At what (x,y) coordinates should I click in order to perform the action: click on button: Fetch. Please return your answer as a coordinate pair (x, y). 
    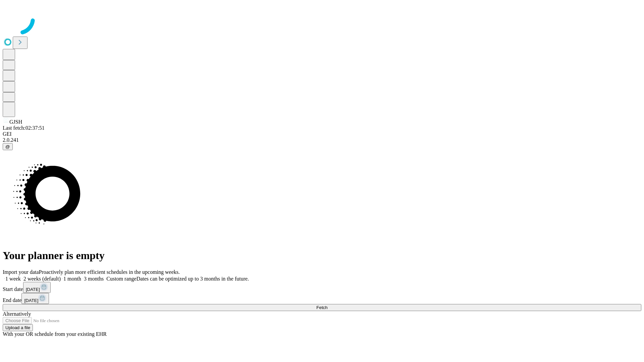
    Looking at the image, I should click on (322, 308).